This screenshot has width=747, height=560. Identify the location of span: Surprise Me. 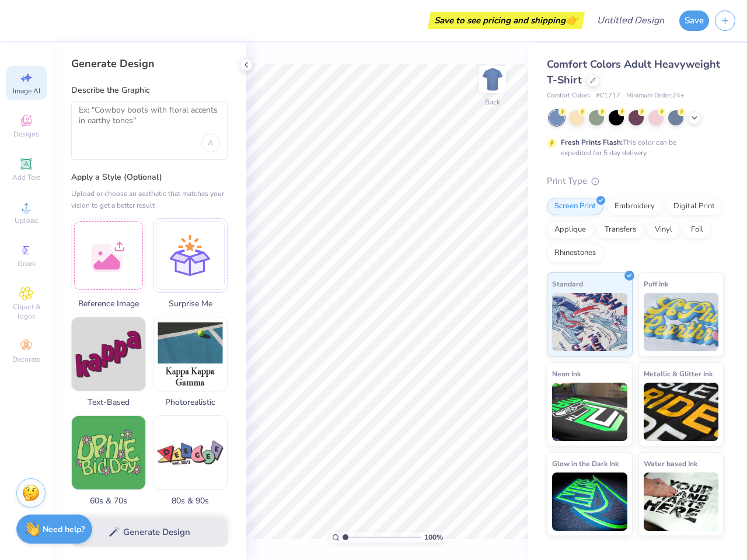
(190, 304).